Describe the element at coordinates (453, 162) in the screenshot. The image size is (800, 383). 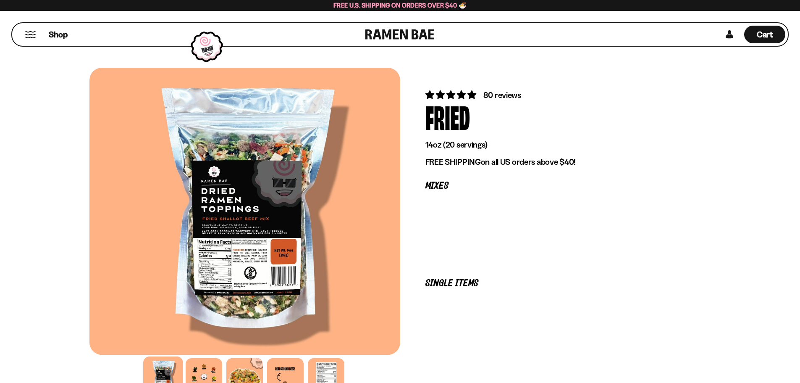
I see `strong: FREE SHIPPING` at that location.